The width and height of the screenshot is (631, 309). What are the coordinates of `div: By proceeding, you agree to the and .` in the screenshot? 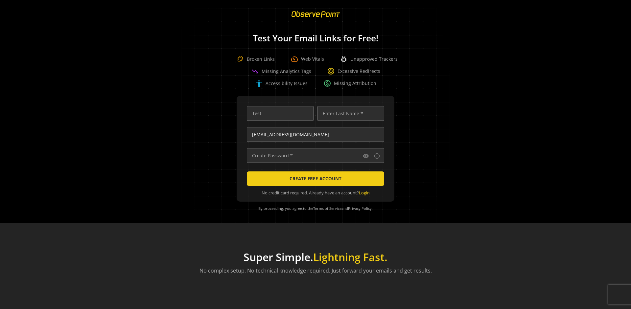 It's located at (315, 209).